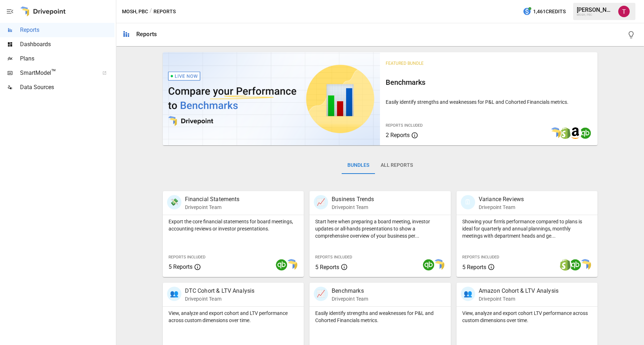  Describe the element at coordinates (405, 63) in the screenshot. I see `span: Featured Bundle` at that location.